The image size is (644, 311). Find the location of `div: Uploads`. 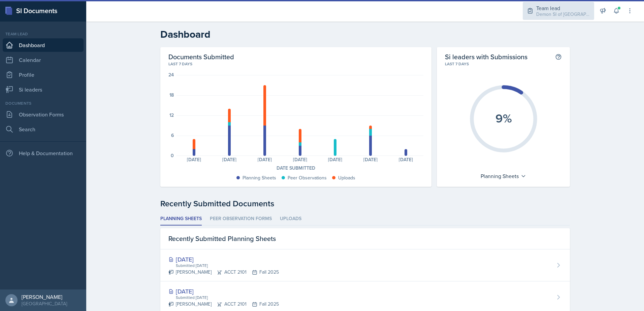

div: Uploads is located at coordinates (346, 178).